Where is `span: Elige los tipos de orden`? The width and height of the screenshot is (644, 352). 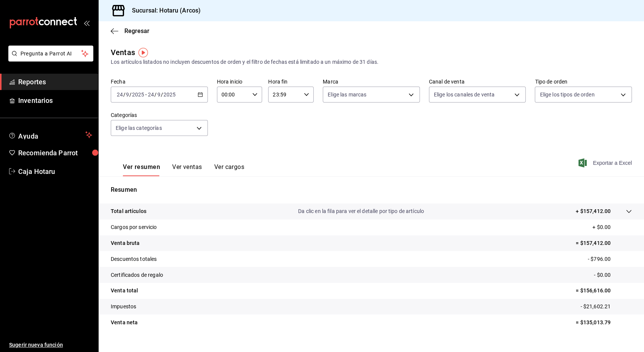
span: Elige los tipos de orden is located at coordinates (567, 95).